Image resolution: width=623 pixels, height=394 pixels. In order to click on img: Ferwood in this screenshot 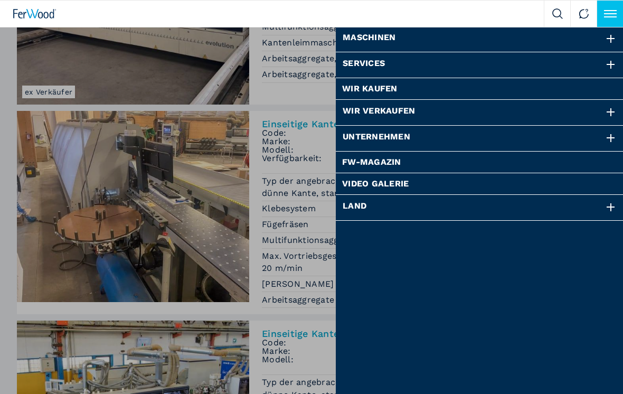, I will do `click(35, 14)`.